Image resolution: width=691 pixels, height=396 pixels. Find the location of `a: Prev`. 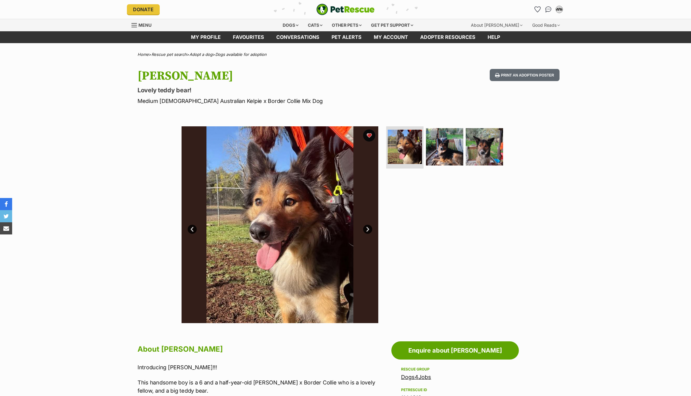

a: Prev is located at coordinates (192, 229).